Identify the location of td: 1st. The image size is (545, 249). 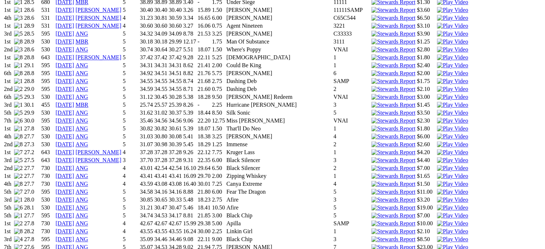
(8, 26).